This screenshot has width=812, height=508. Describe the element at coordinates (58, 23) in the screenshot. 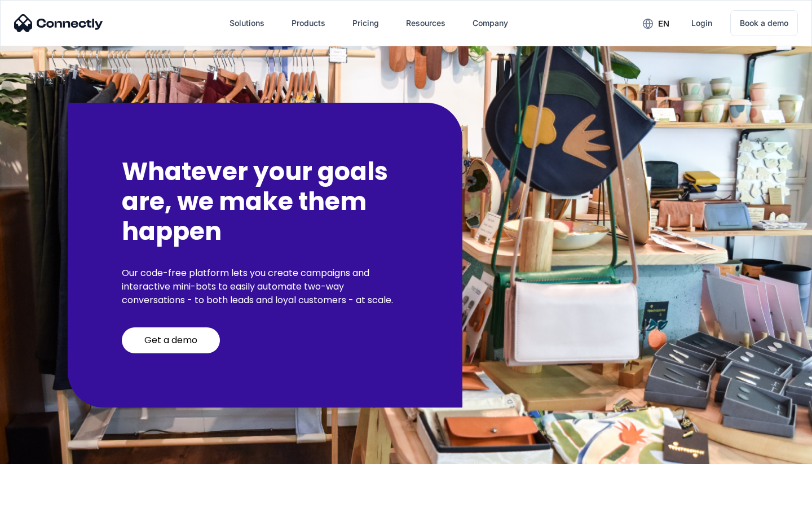

I see `img: Connectly Logo` at that location.